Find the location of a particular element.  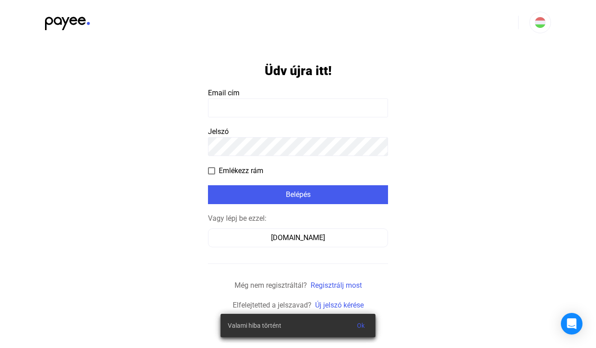

h1: Üdv újra itt! is located at coordinates (298, 71).